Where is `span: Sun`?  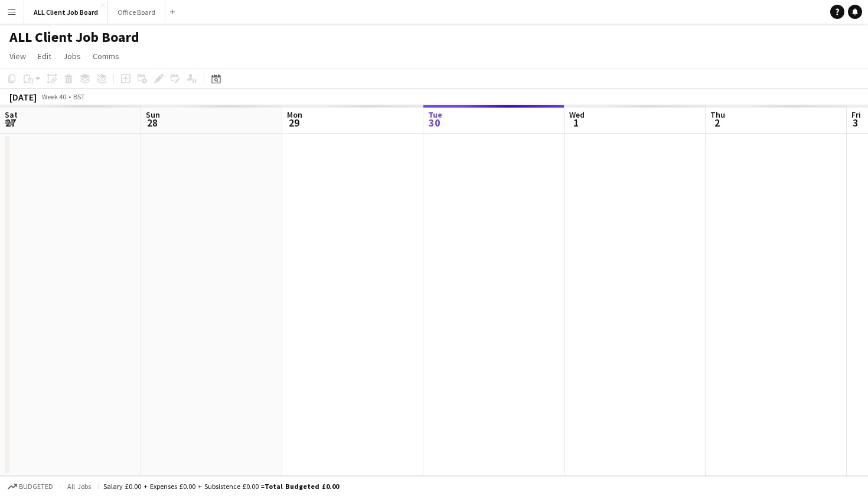 span: Sun is located at coordinates (153, 115).